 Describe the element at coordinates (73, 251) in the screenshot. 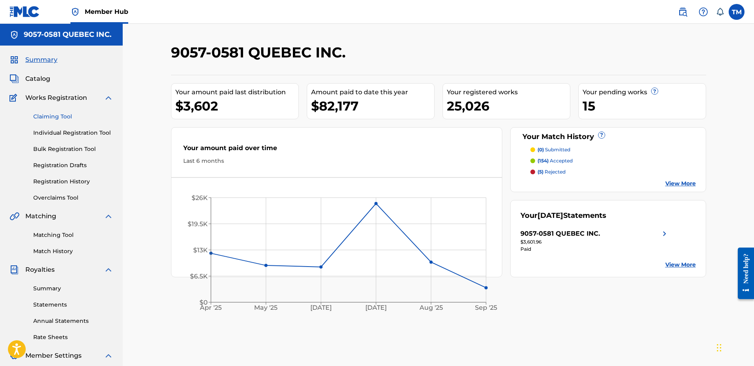

I see `a: Match History` at that location.